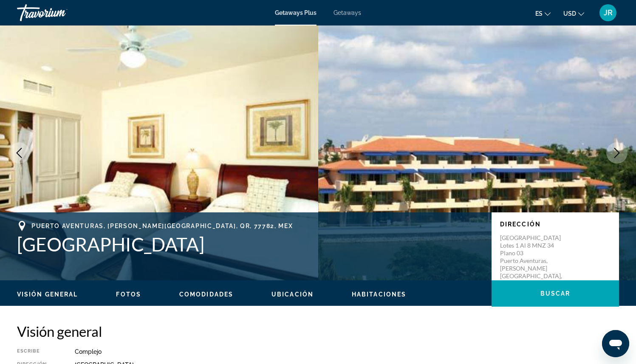  What do you see at coordinates (379, 294) in the screenshot?
I see `span: Habitaciones` at bounding box center [379, 294].